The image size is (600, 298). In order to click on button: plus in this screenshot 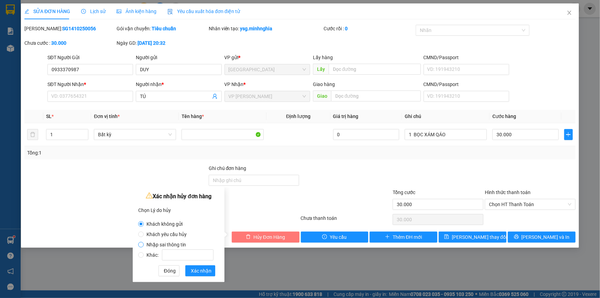, I will do `click(569, 135)`.